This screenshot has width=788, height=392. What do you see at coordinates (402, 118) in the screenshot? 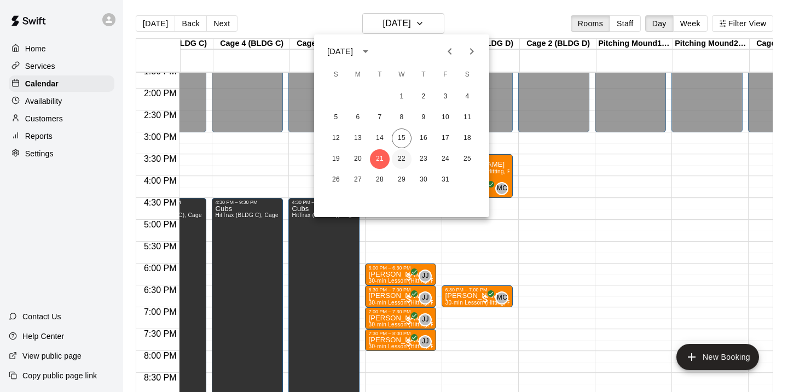
I see `button: 8` at bounding box center [402, 118].